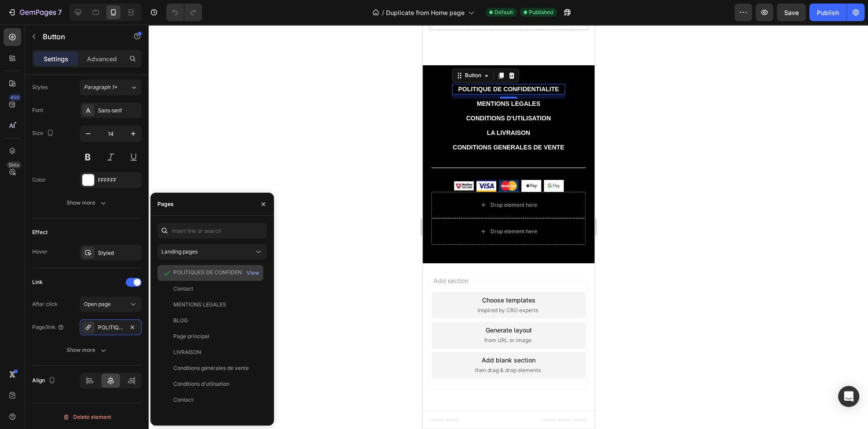 Image resolution: width=868 pixels, height=429 pixels. I want to click on div: Sans-serif, so click(118, 111).